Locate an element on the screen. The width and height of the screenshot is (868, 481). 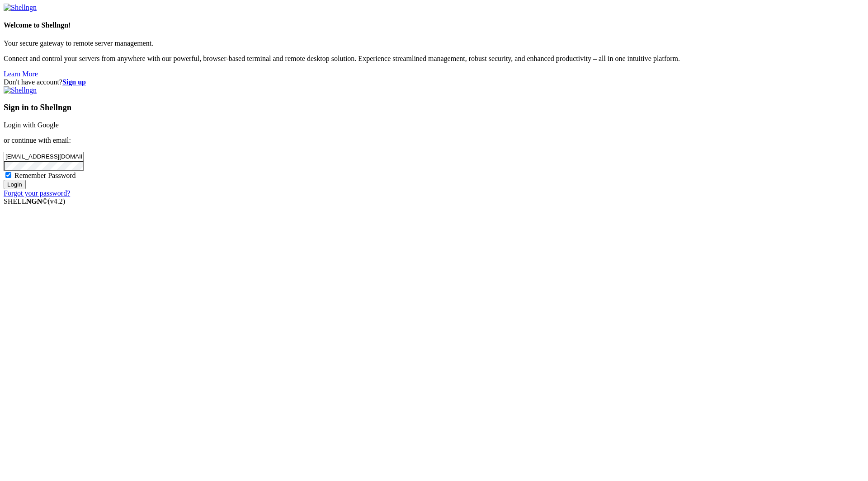
a: Forgot your password? is located at coordinates (37, 193).